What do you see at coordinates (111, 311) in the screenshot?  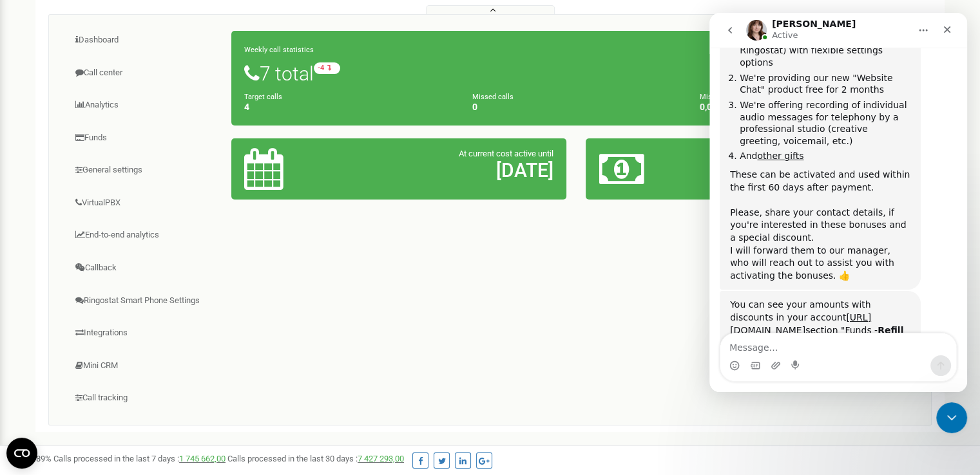 I see `div: You can see your amounts with discounts in your account section "Funds - "` at bounding box center [111, 311].